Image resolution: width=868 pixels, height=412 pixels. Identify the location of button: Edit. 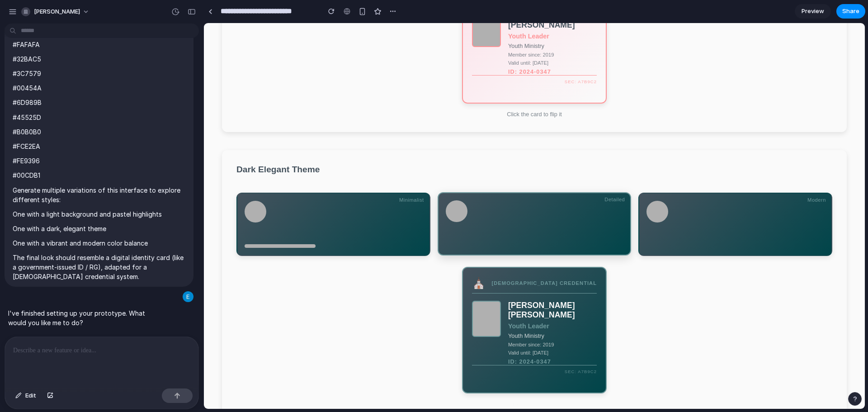
(26, 396).